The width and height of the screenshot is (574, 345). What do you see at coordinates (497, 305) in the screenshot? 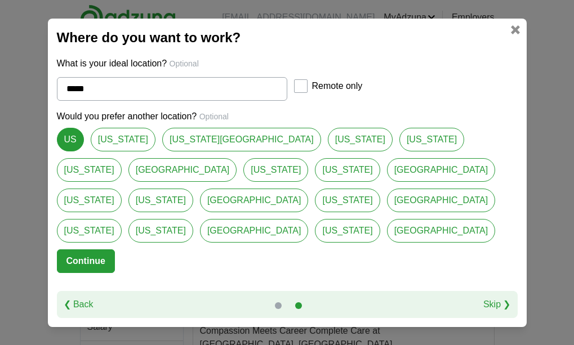
I see `a: Skip ❯` at bounding box center [497, 305].